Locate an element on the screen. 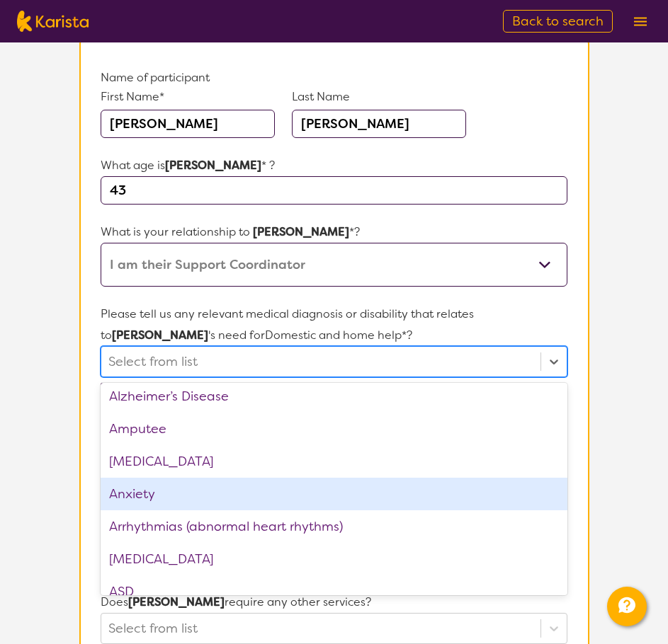  p: Last Name is located at coordinates (379, 97).